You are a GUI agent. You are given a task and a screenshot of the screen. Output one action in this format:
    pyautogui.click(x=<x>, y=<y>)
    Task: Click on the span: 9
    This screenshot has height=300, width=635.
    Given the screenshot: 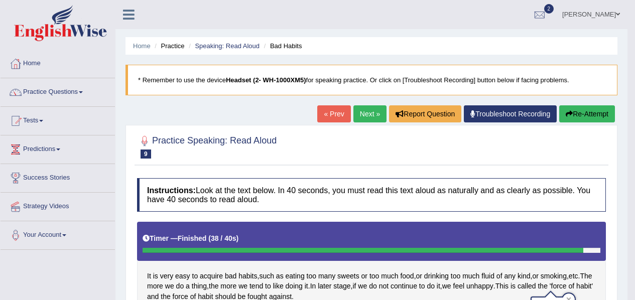 What is the action you would take?
    pyautogui.click(x=146, y=154)
    